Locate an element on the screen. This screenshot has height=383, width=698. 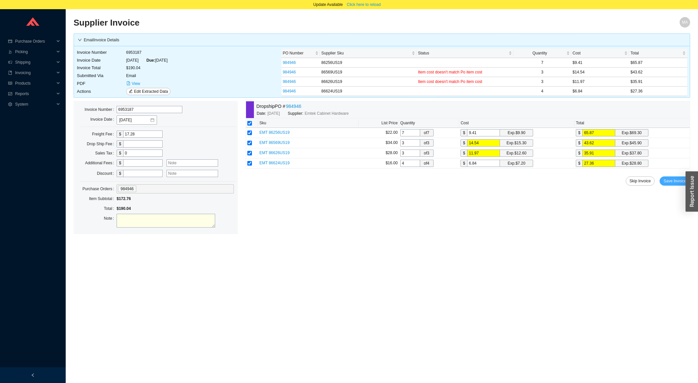
span: of 7 is located at coordinates (426, 133).